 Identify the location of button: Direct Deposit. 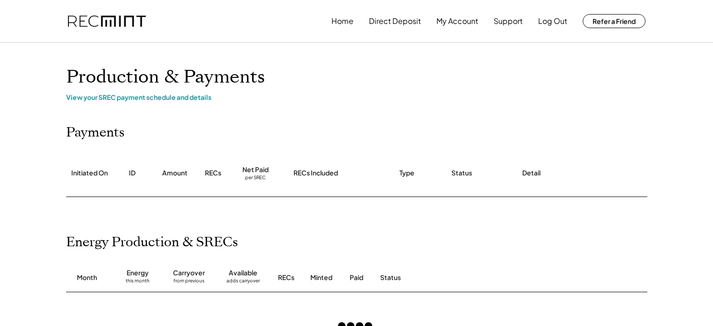
(395, 21).